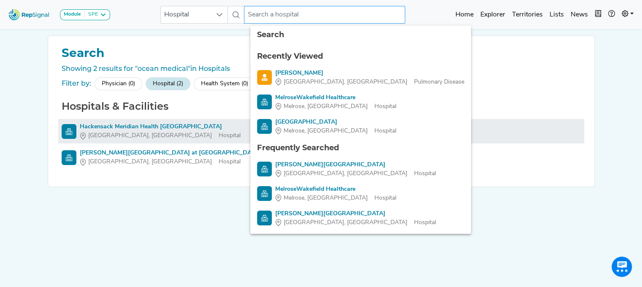 This screenshot has width=642, height=287. I want to click on div: Showing 2 results for "ocean medical", so click(321, 69).